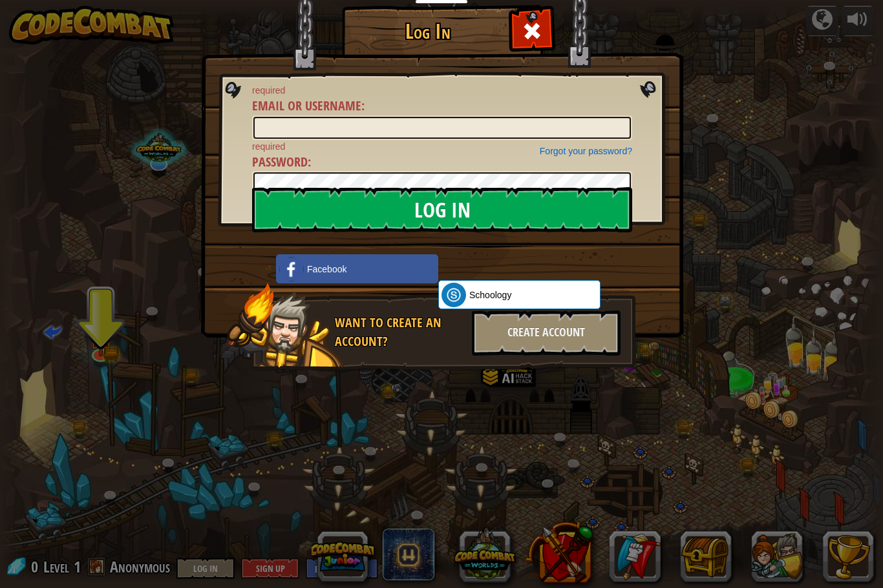  I want to click on span: Facebook, so click(326, 269).